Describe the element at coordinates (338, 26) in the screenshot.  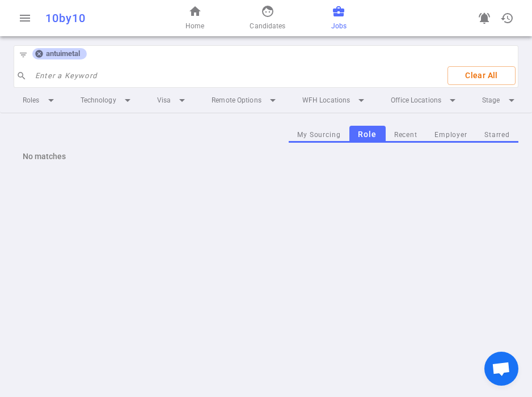
I see `span: Jobs` at that location.